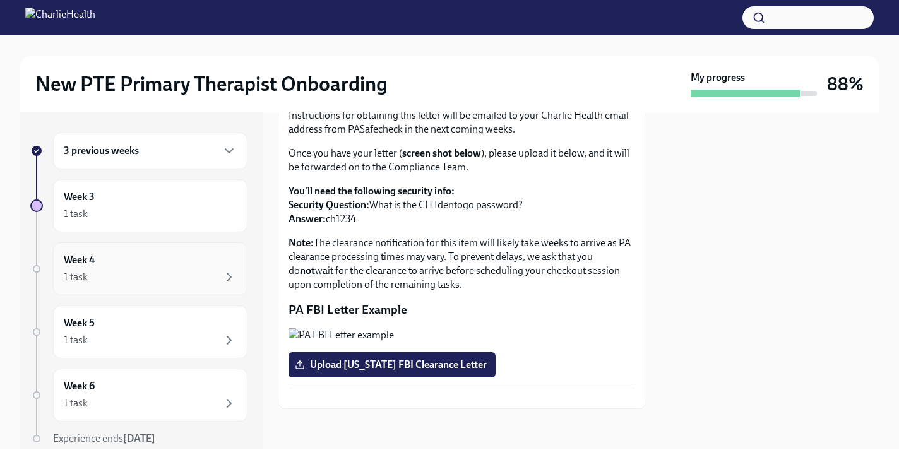 This screenshot has height=462, width=899. I want to click on strong: You'll need the following security info:, so click(371, 191).